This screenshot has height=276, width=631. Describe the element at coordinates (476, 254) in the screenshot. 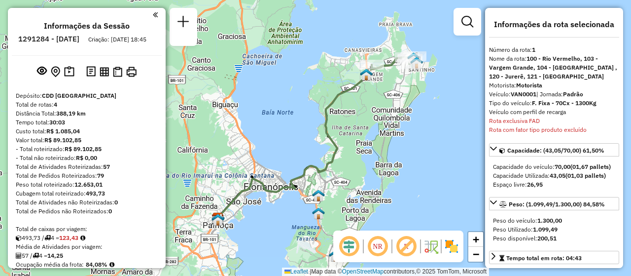

I see `a: Zoom out` at that location.